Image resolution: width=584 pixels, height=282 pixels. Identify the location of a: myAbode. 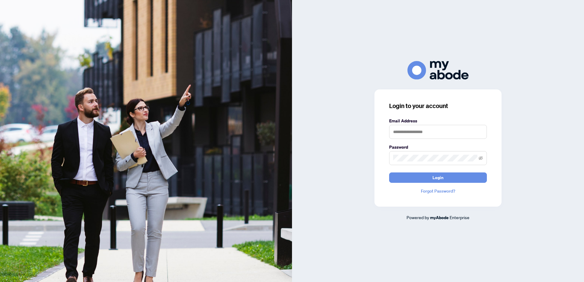
(440, 218).